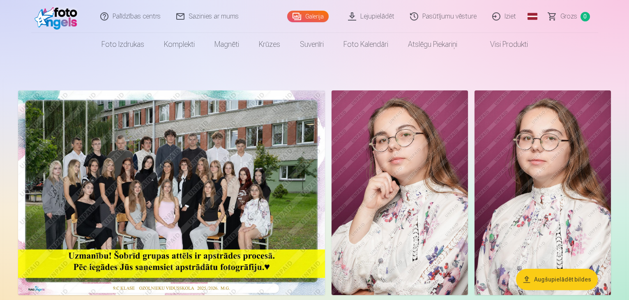  Describe the element at coordinates (366, 44) in the screenshot. I see `a: Foto kalendāri` at that location.